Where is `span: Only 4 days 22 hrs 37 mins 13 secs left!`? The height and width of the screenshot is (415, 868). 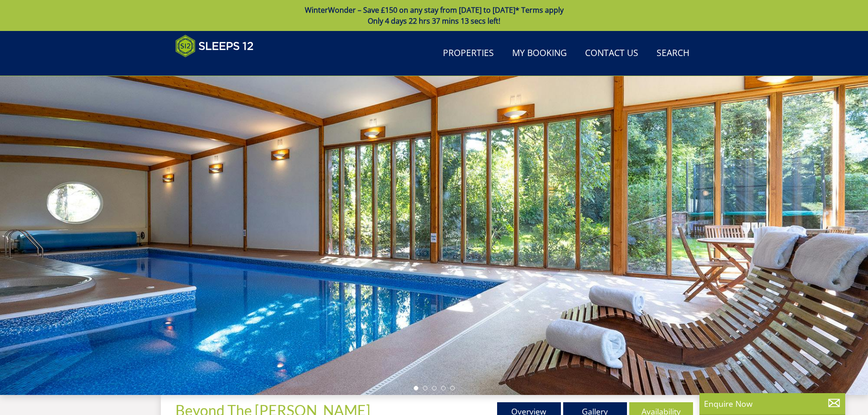
span: Only 4 days 22 hrs 37 mins 13 secs left! is located at coordinates (434, 21).